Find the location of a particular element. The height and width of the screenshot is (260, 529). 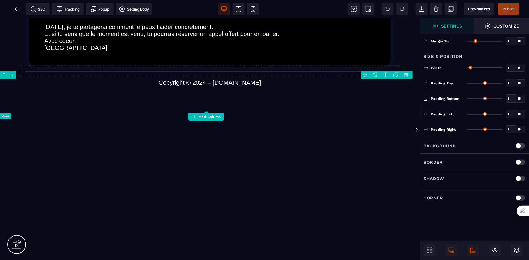

span: Padding Left is located at coordinates (442, 114).